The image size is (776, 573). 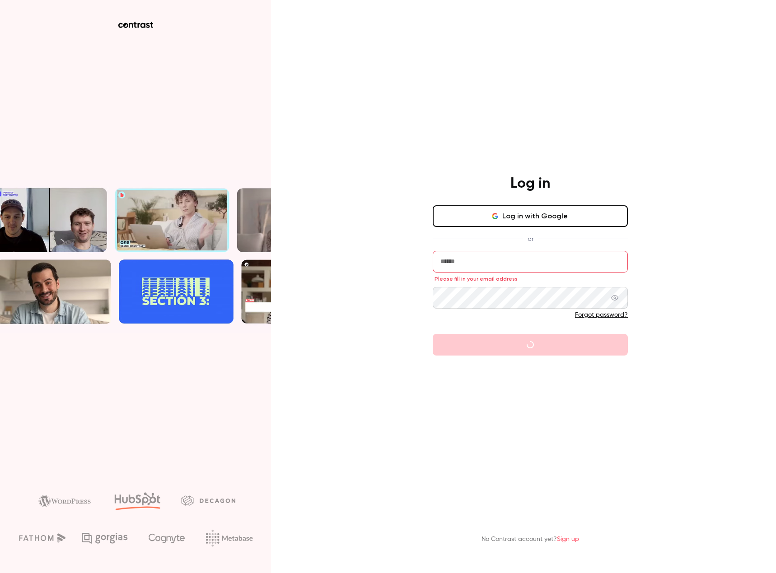 What do you see at coordinates (530, 239) in the screenshot?
I see `span: or` at bounding box center [530, 239].